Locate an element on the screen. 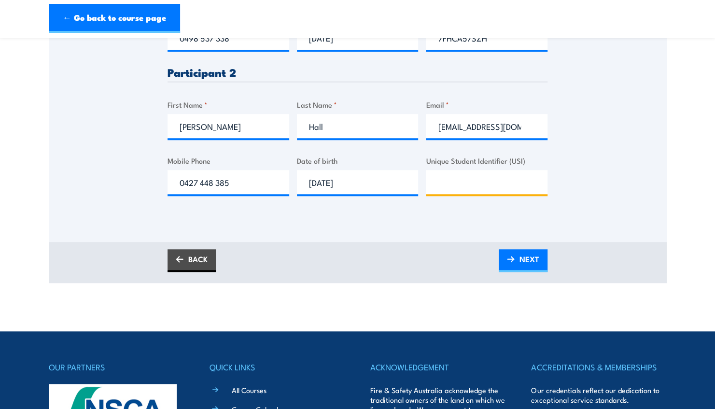  h4: OUR PARTNERS is located at coordinates (116, 367).